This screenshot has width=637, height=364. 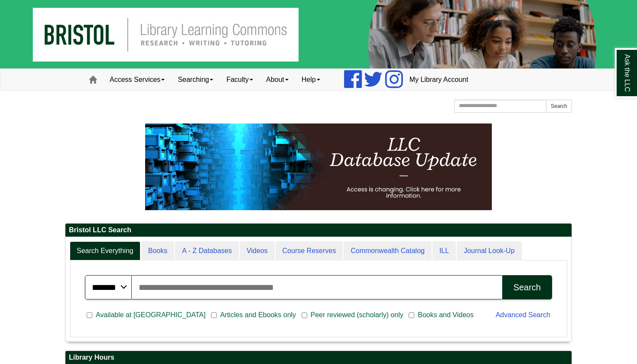 I want to click on input: Peer reviewed (scholarly) only, so click(x=304, y=316).